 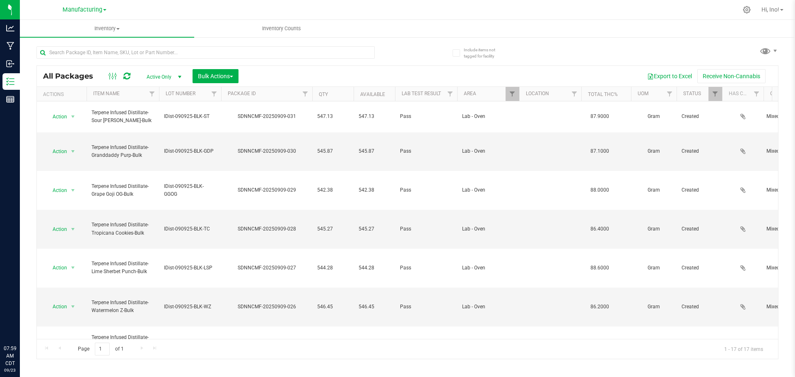 What do you see at coordinates (421, 94) in the screenshot?
I see `a: Lab Test Result` at bounding box center [421, 94].